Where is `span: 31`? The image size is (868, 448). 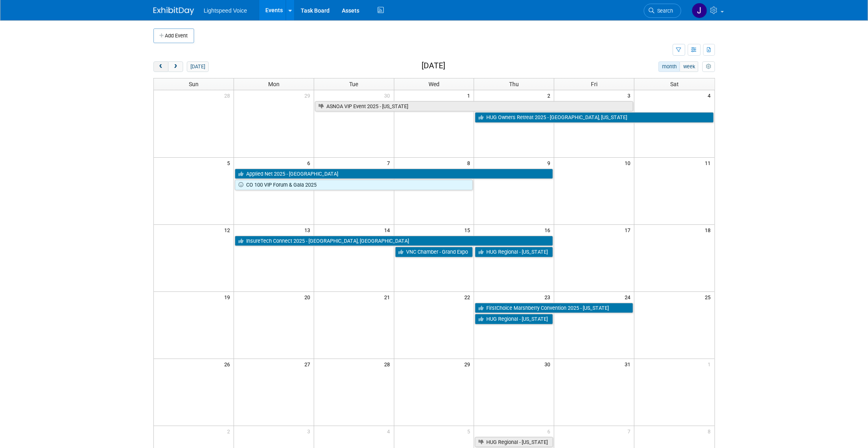 span: 31 is located at coordinates (629, 364).